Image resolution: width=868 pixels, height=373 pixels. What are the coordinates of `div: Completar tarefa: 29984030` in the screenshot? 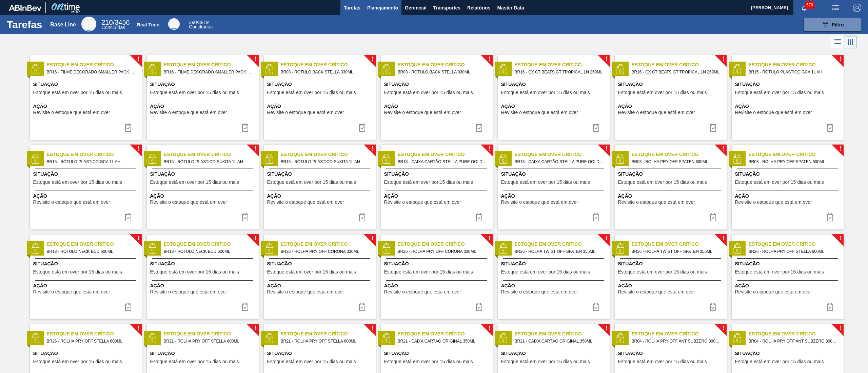 It's located at (596, 128).